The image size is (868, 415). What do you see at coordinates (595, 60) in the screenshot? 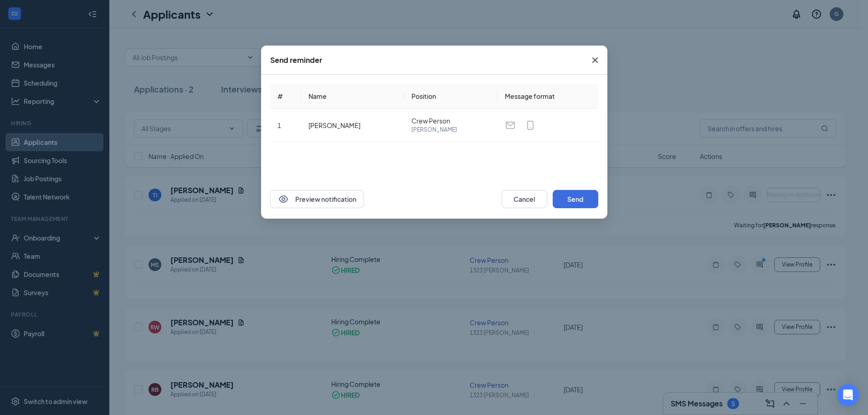
I see `button: Close` at bounding box center [595, 60].